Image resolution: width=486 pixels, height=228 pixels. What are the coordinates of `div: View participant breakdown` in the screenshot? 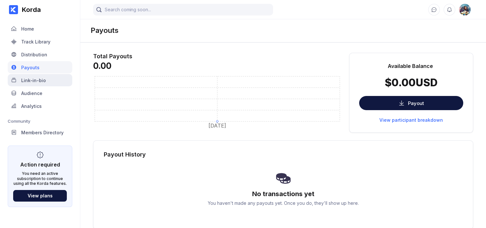 It's located at (411, 120).